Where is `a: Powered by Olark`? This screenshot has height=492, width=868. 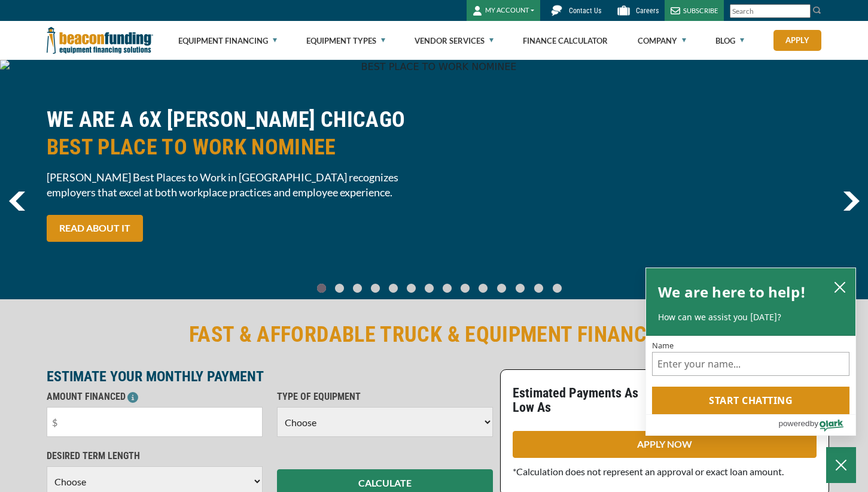
a: Powered by Olark is located at coordinates (817, 425).